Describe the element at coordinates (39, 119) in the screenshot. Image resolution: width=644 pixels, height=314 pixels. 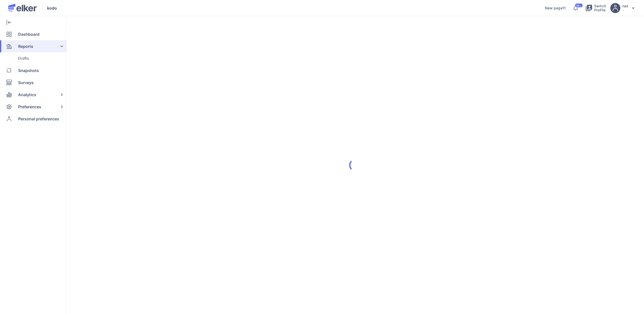
I see `span: Personal preferences` at that location.